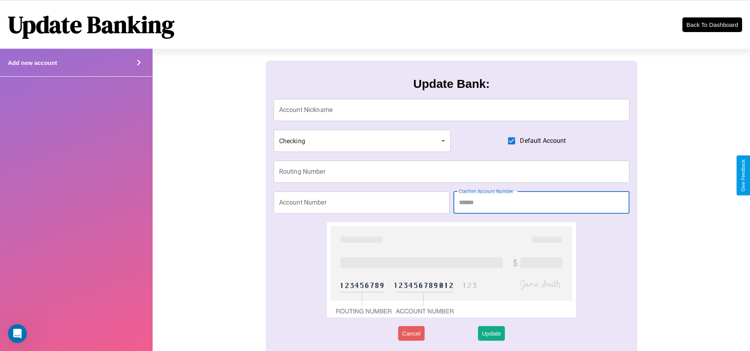 This screenshot has width=750, height=351. Describe the element at coordinates (492, 333) in the screenshot. I see `button: Update` at that location.